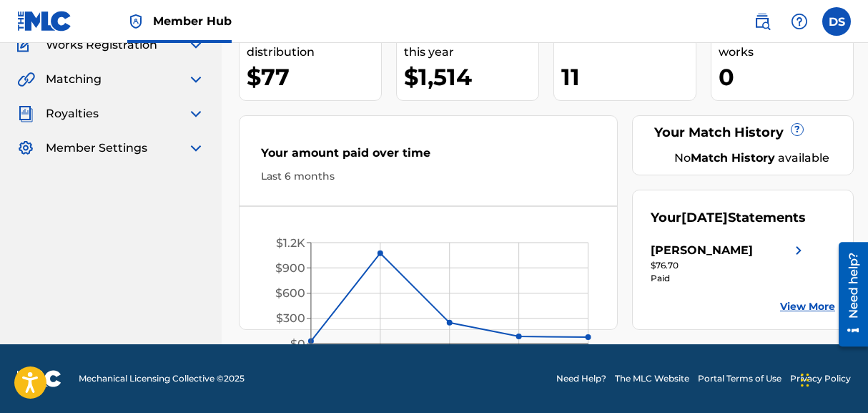 This screenshot has width=868, height=413. What do you see at coordinates (800, 21) in the screenshot?
I see `img: help` at bounding box center [800, 21].